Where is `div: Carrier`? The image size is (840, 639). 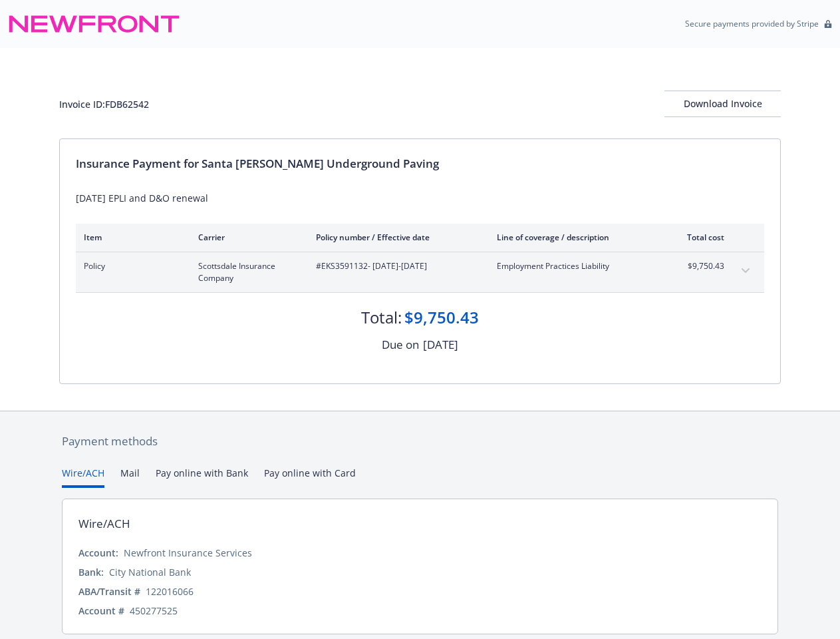 div: Carrier is located at coordinates (246, 237).